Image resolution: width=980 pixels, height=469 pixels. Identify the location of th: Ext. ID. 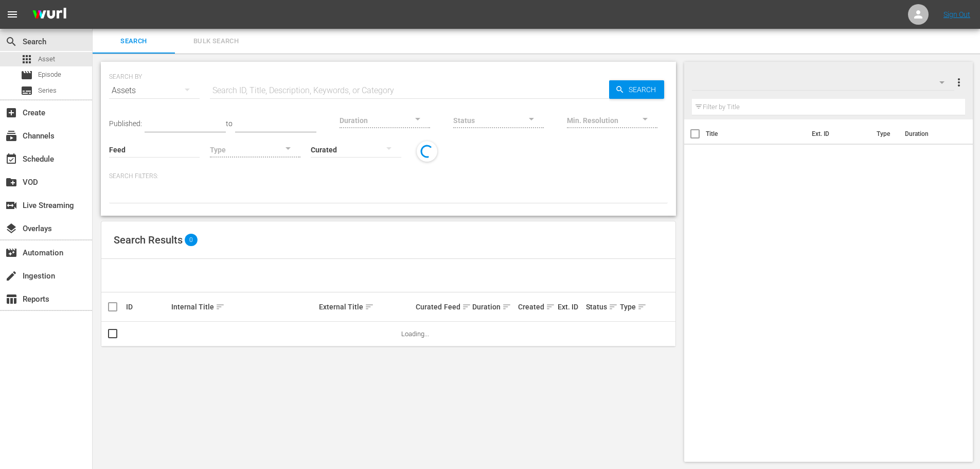
(838, 134).